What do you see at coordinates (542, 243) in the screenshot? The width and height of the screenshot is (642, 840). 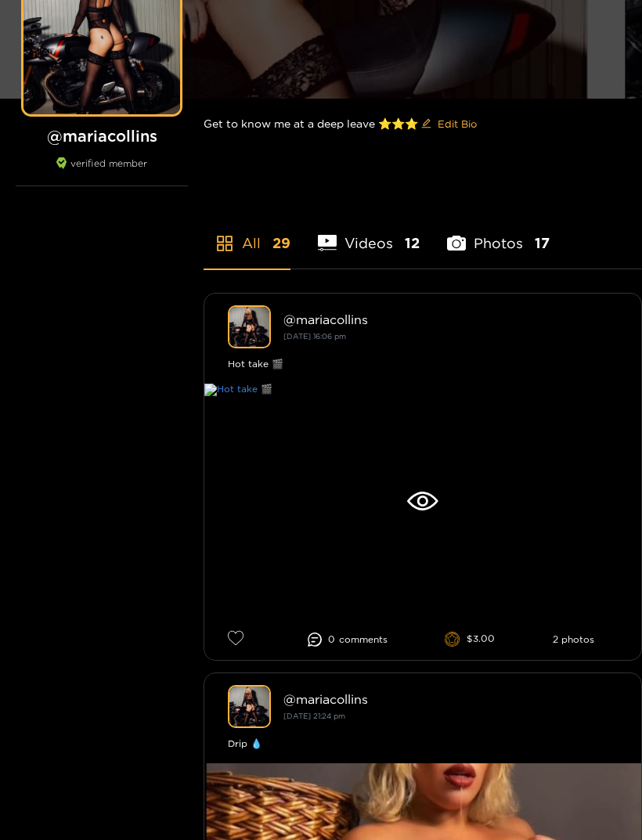 I see `span: 17` at bounding box center [542, 243].